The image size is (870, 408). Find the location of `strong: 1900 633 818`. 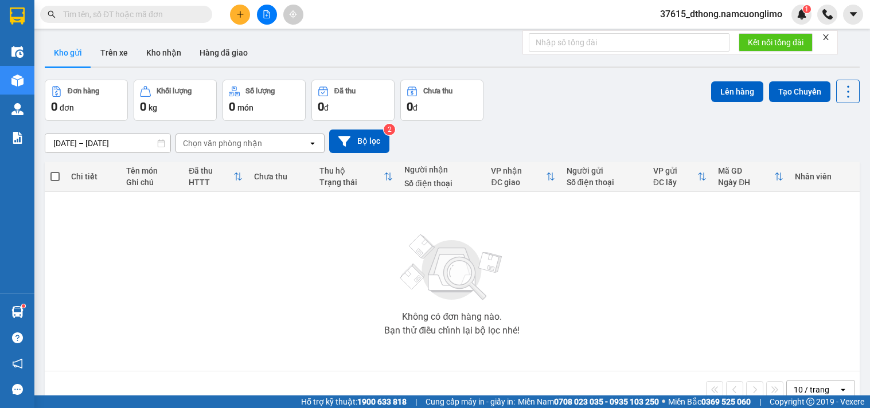

strong: 1900 633 818 is located at coordinates (382, 402).